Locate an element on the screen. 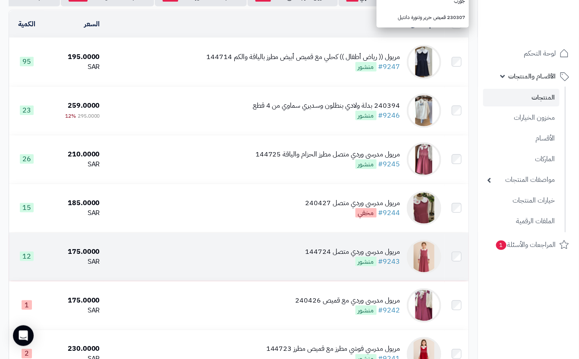  img: مريول مدرسي وردي متصل مطرز الحزام والياقة 144725 is located at coordinates (424, 160).